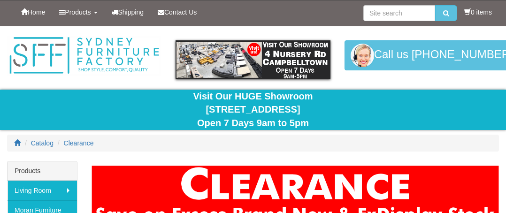  Describe the element at coordinates (131, 12) in the screenshot. I see `span: Shipping` at that location.